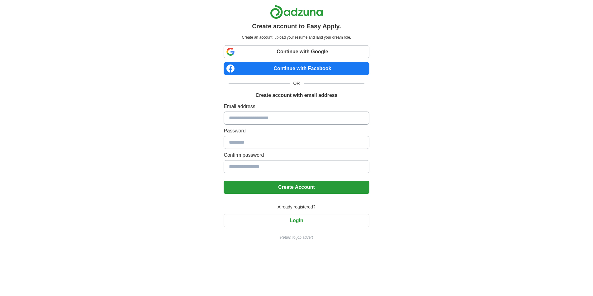 Image resolution: width=593 pixels, height=296 pixels. What do you see at coordinates (296, 83) in the screenshot?
I see `span: OR` at bounding box center [296, 83].